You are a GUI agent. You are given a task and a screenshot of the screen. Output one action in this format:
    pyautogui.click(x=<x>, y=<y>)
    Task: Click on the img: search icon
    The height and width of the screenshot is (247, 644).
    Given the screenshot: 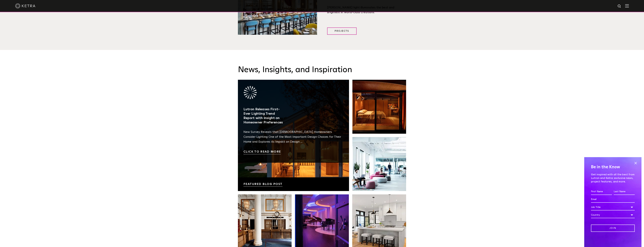 What is the action you would take?
    pyautogui.click(x=620, y=6)
    